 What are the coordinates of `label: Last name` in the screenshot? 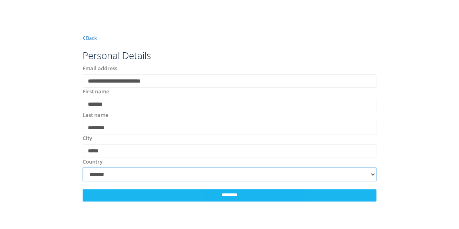 It's located at (95, 115).